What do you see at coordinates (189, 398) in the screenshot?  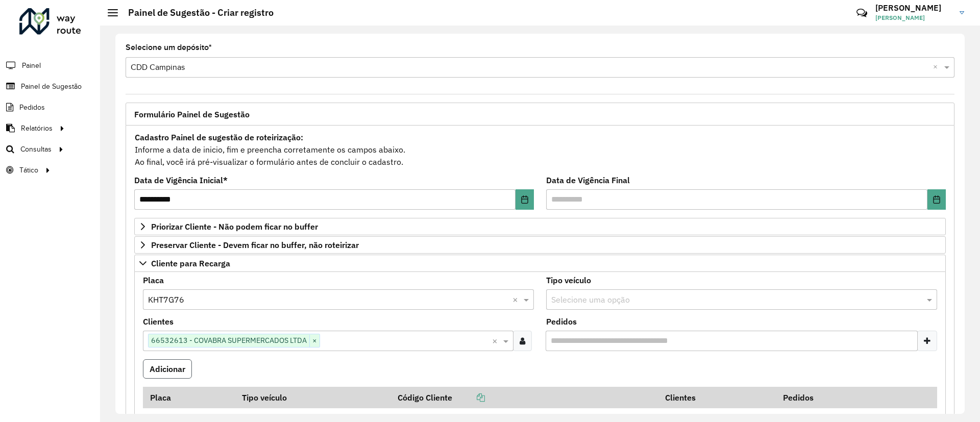 I see `th: Placa` at bounding box center [189, 398].